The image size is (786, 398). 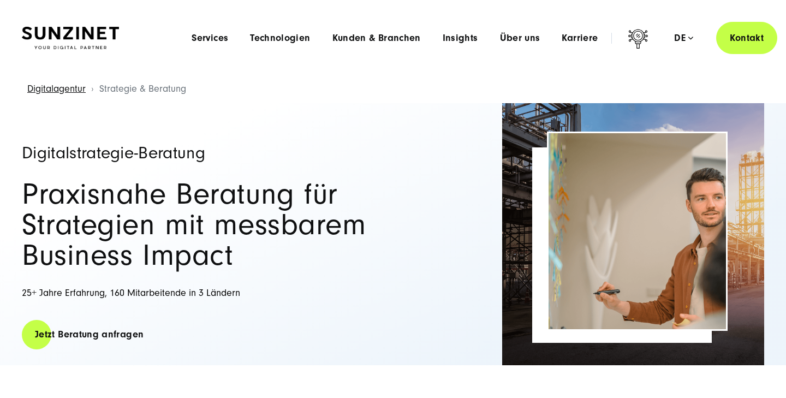 I want to click on a: Karriere, so click(x=580, y=38).